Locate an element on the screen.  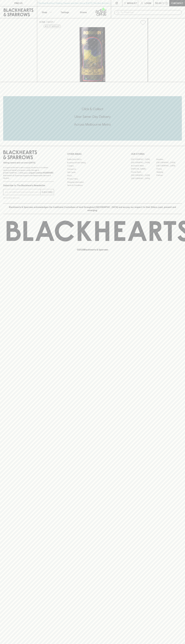
a: FAQ's is located at coordinates (93, 176).